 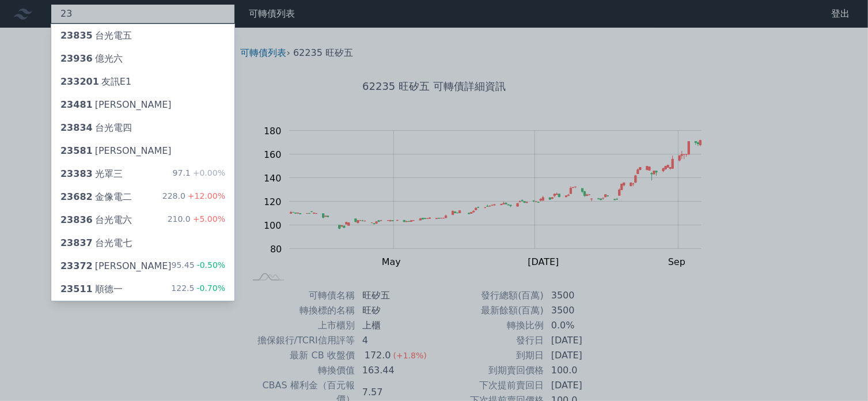 What do you see at coordinates (91, 289) in the screenshot?
I see `div: 順德一` at bounding box center [91, 289].